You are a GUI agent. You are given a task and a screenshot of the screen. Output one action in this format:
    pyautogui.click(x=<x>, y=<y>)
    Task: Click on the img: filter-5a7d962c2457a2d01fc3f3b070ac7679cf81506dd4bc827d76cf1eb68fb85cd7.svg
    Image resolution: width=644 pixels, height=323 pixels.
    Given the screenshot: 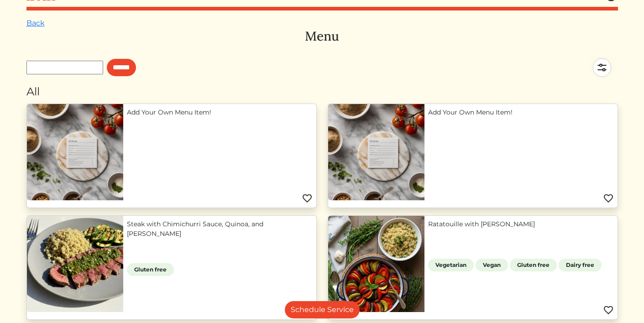 What is the action you would take?
    pyautogui.click(x=602, y=68)
    